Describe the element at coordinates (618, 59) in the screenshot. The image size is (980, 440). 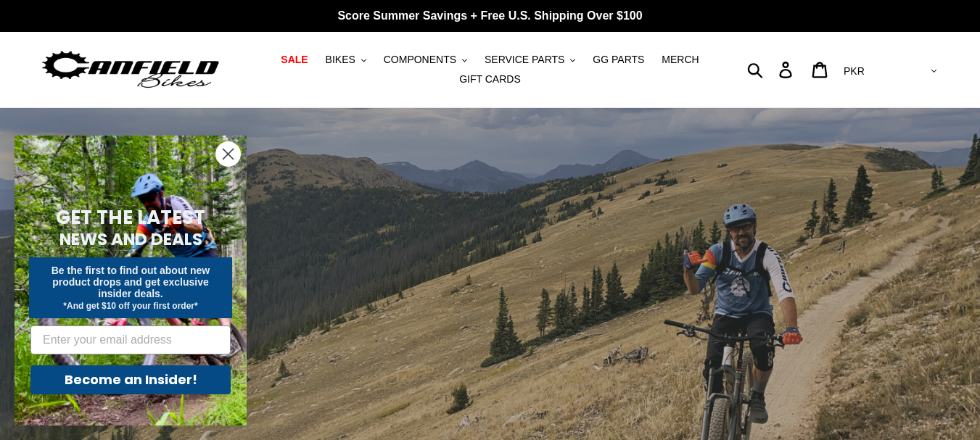
I see `a: GG PARTS` at that location.